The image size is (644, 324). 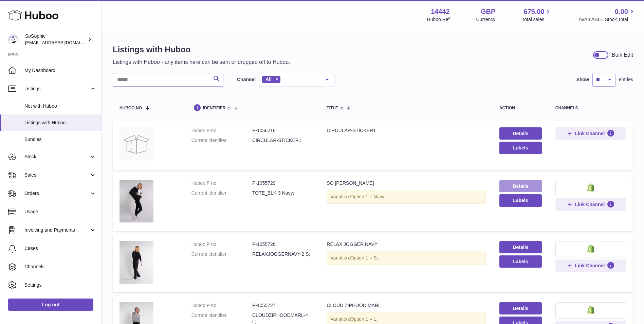 I want to click on span: Stock, so click(x=57, y=157).